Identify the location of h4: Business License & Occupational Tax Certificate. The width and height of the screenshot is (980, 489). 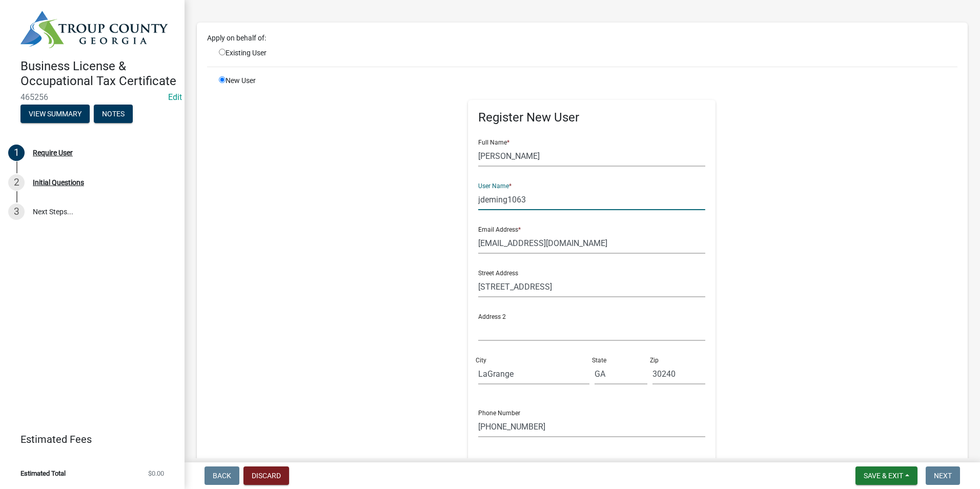
(98, 74).